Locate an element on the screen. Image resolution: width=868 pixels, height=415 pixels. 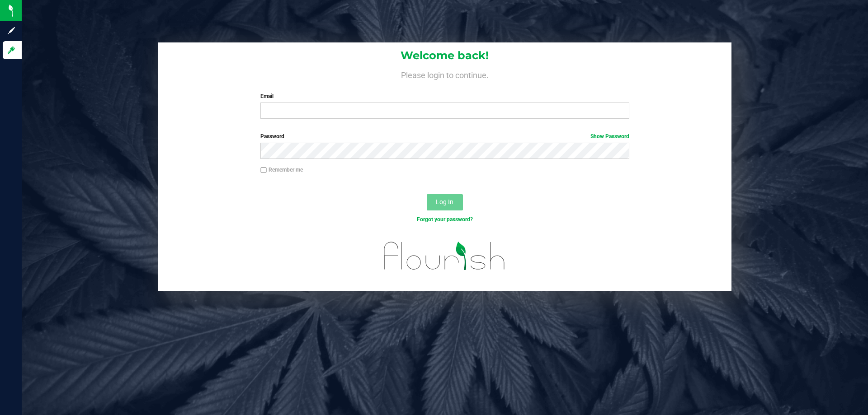
span: Password is located at coordinates (272, 137).